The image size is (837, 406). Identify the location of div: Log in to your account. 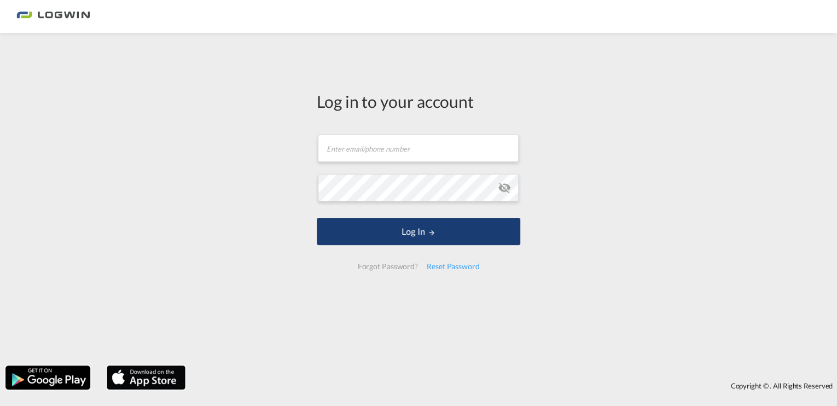
(419, 101).